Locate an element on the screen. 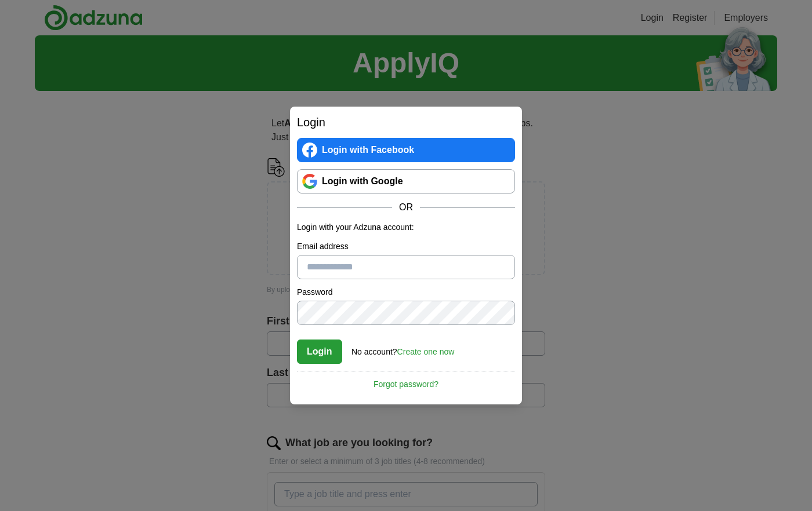  a: Login with Facebook is located at coordinates (406, 150).